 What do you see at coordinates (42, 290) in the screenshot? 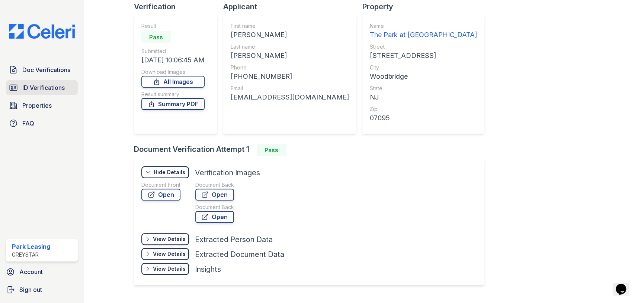
I see `button: Sign out` at bounding box center [42, 290].